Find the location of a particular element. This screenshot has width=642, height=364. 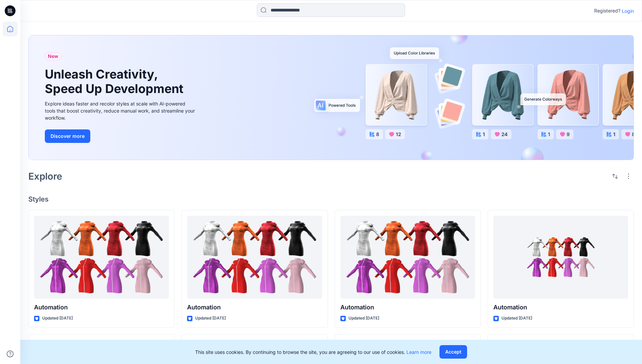

a: Learn more is located at coordinates (419, 351).